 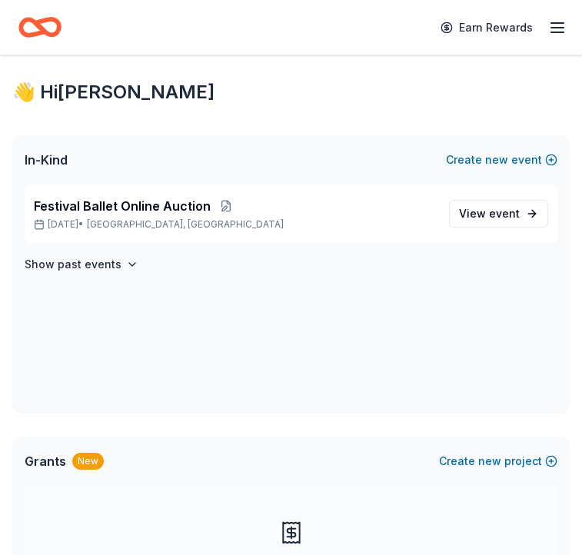 I want to click on a: View event, so click(x=498, y=214).